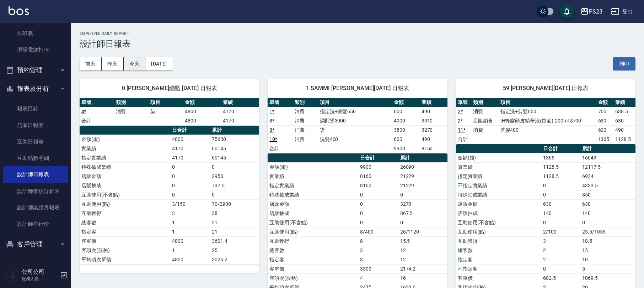  I want to click on td: 實業績, so click(499, 167).